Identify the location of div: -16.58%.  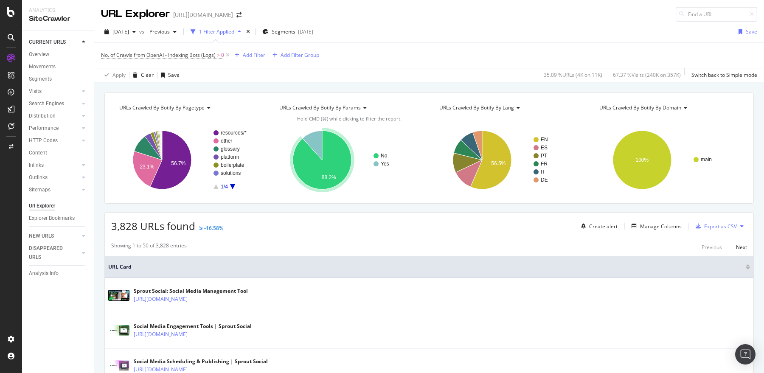
(214, 228).